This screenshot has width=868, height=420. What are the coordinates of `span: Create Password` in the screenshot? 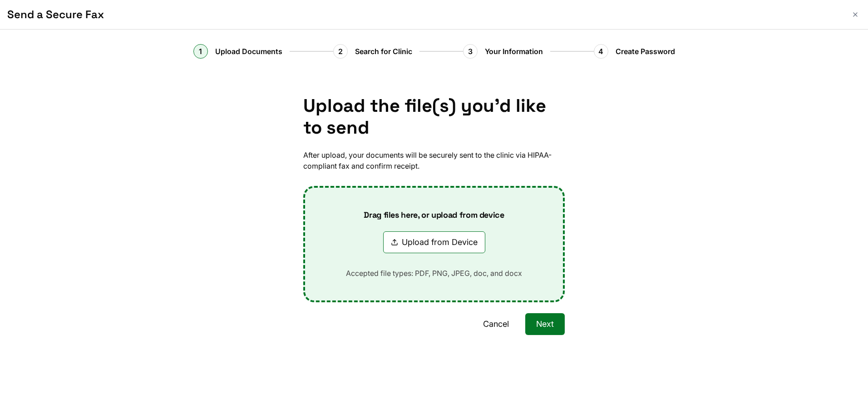 It's located at (645, 52).